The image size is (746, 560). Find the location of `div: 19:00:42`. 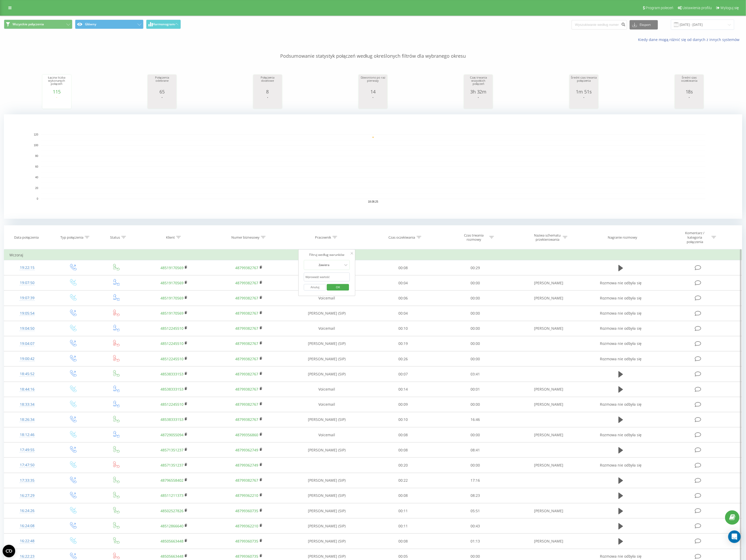

div: 19:00:42 is located at coordinates (27, 359).